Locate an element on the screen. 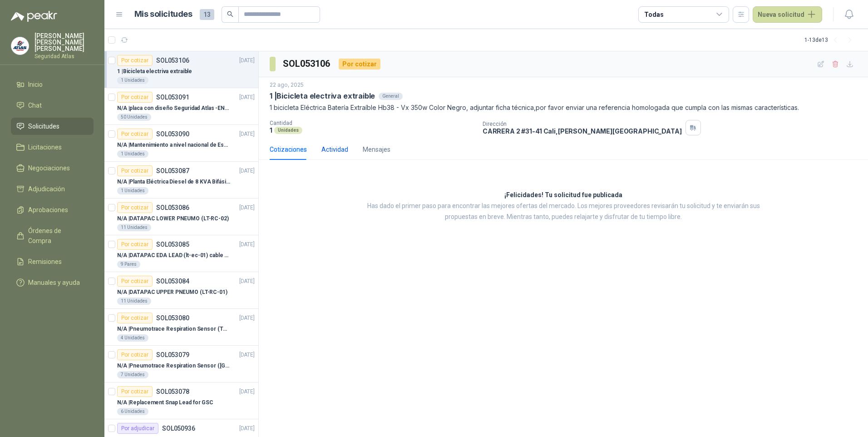 This screenshot has width=868, height=437. button: Nueva solicitud is located at coordinates (788, 15).